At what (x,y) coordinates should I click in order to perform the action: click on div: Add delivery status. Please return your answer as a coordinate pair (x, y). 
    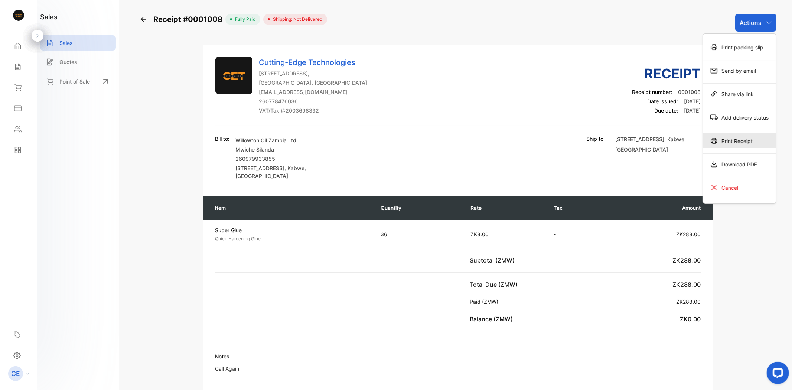
    Looking at the image, I should click on (739, 117).